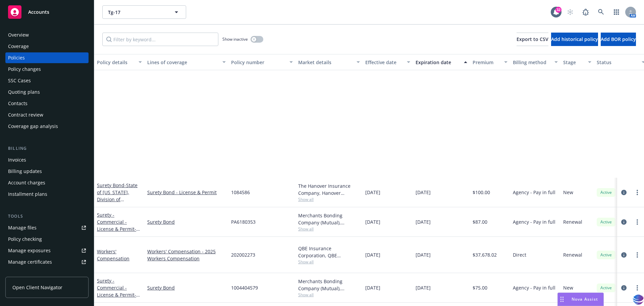 This screenshot has width=644, height=306. What do you see at coordinates (47, 172) in the screenshot?
I see `a: Billing updates` at bounding box center [47, 172].